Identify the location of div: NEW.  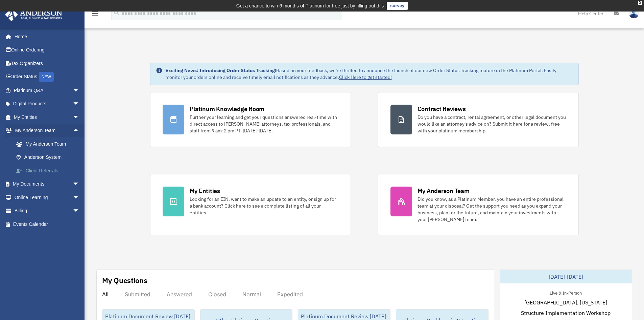
(46, 77).